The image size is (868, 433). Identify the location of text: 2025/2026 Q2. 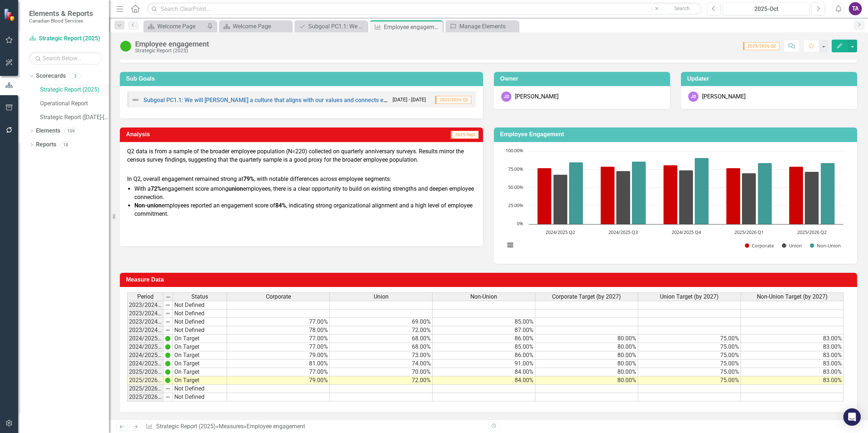
(812, 232).